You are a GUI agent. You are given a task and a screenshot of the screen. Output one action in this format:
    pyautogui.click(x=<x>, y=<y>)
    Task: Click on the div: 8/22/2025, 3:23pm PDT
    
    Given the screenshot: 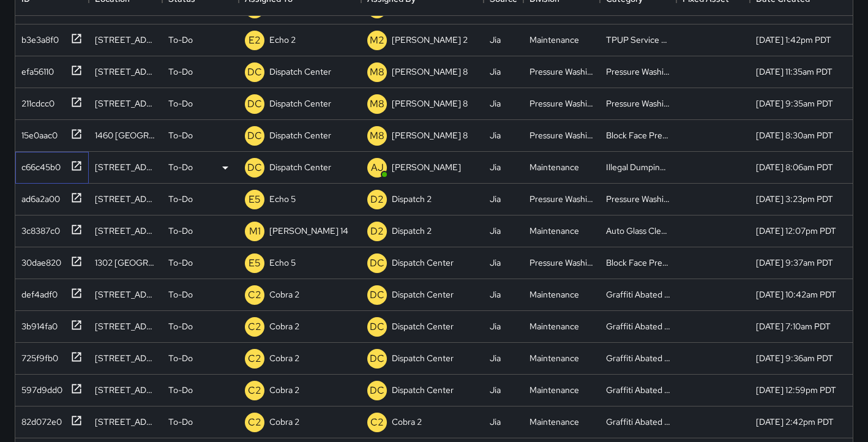 What is the action you would take?
    pyautogui.click(x=795, y=199)
    